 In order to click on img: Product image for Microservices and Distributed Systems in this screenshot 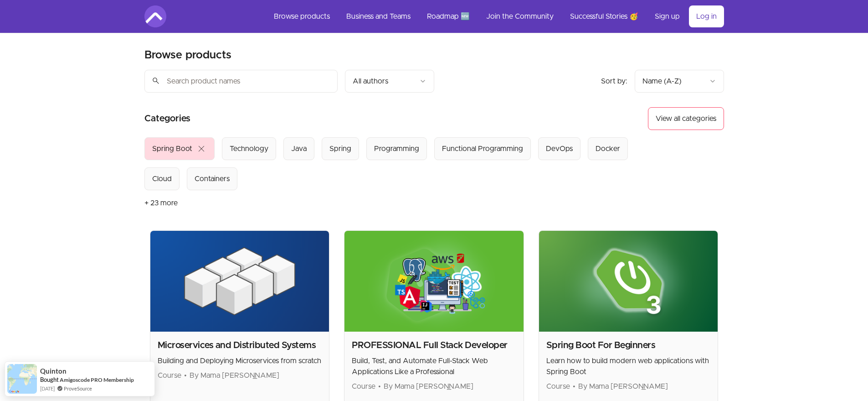, I will do `click(240, 281)`.